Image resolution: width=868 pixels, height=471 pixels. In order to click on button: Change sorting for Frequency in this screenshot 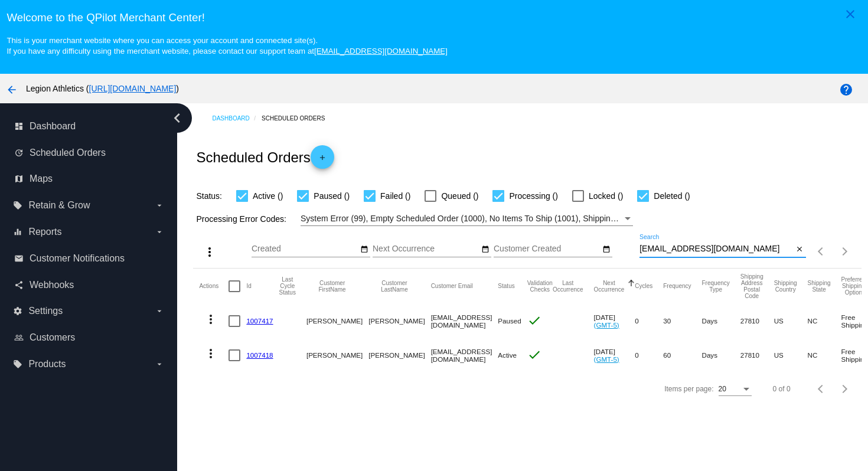, I will do `click(676, 286)`.